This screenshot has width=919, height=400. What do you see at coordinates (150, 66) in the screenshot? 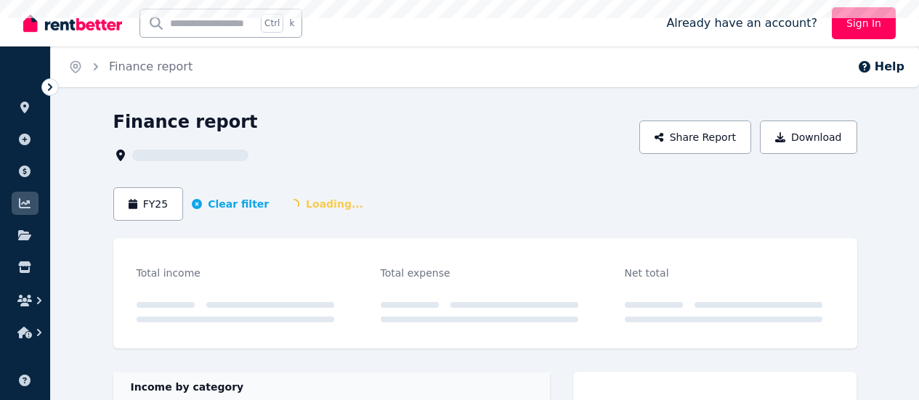
I see `a: Finance report` at bounding box center [150, 66].